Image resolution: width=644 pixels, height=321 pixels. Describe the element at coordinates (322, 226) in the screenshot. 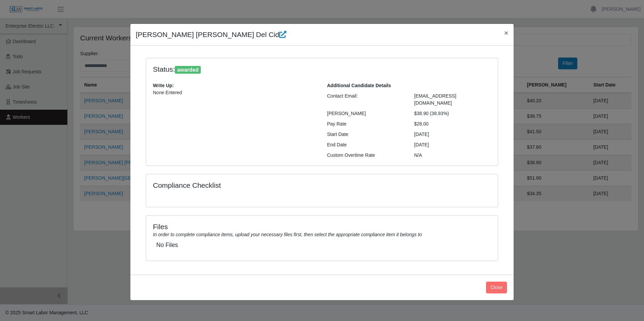

I see `h4: Files` at that location.